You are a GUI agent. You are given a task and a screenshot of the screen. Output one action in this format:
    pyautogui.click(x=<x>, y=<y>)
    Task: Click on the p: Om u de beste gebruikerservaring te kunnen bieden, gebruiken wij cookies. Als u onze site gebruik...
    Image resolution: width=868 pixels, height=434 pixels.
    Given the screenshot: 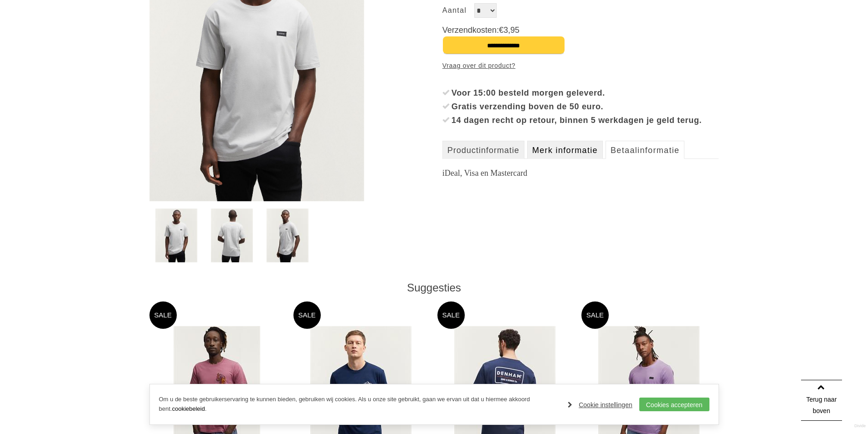 What is the action you would take?
    pyautogui.click(x=359, y=405)
    